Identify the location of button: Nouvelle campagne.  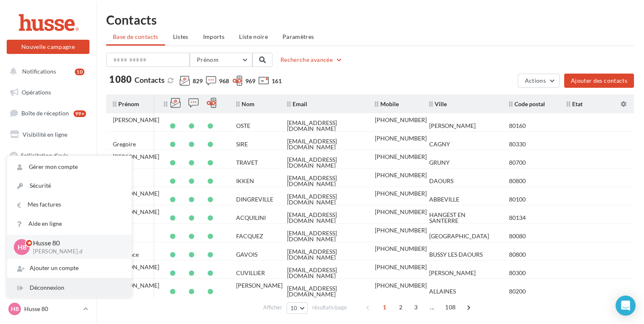
(48, 47).